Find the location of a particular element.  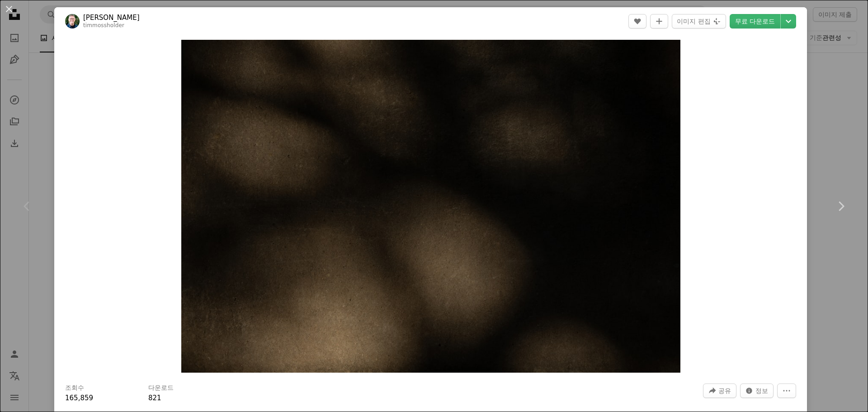

button: 이미지 편집 is located at coordinates (699, 21).